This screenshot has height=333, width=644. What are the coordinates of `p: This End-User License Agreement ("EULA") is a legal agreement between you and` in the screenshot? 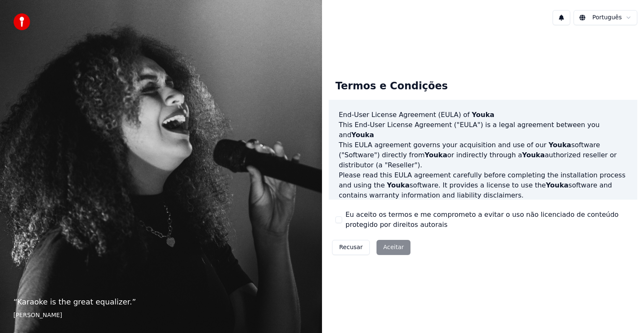 It's located at (483, 130).